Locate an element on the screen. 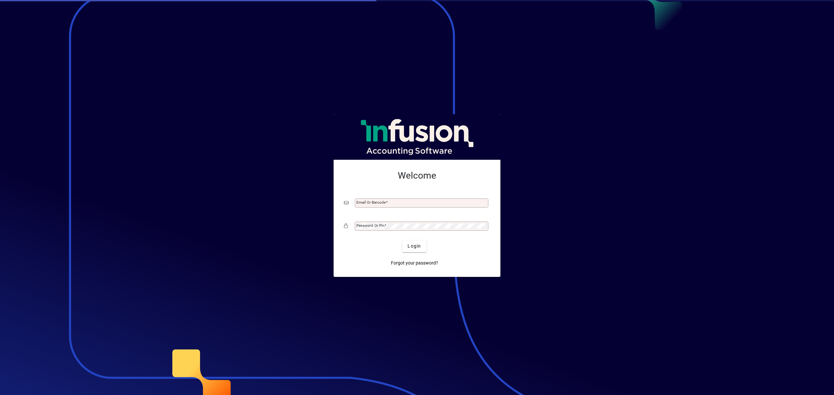 This screenshot has height=395, width=834. button: Login is located at coordinates (414, 246).